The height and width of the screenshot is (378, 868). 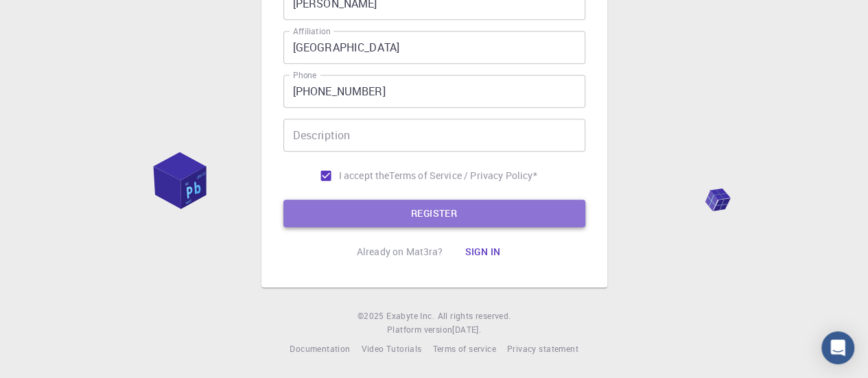 What do you see at coordinates (543, 349) in the screenshot?
I see `a: Privacy statement` at bounding box center [543, 349].